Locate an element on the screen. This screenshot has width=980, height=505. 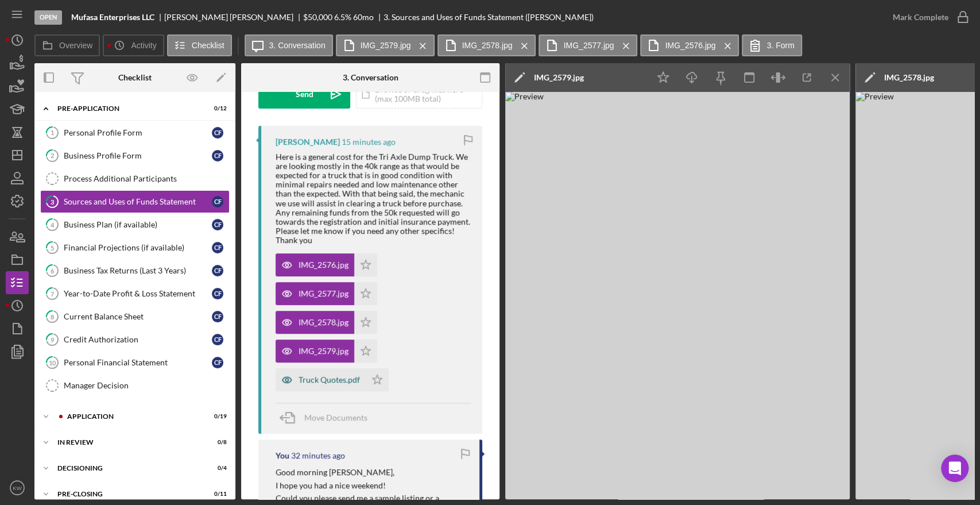
label: Activity is located at coordinates (144, 45).